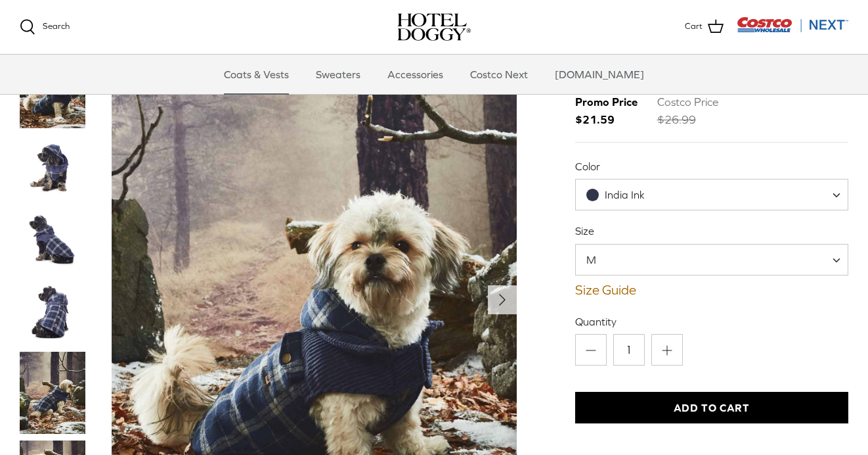 This screenshot has width=868, height=455. Describe the element at coordinates (712, 408) in the screenshot. I see `button: Add to Cart` at that location.